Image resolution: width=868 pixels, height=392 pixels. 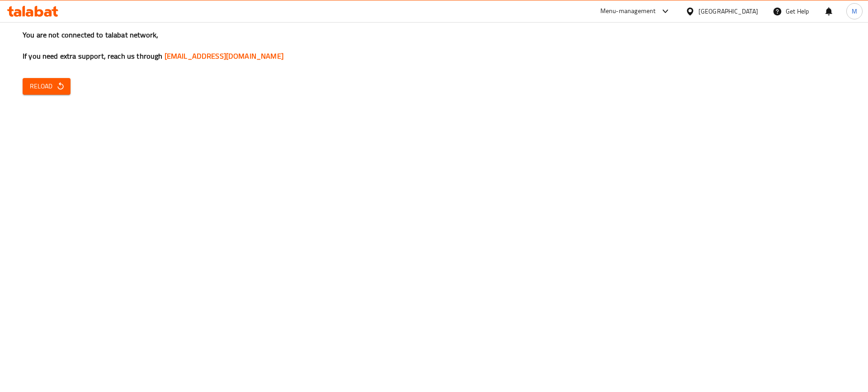 What do you see at coordinates (854, 11) in the screenshot?
I see `span: M` at bounding box center [854, 11].